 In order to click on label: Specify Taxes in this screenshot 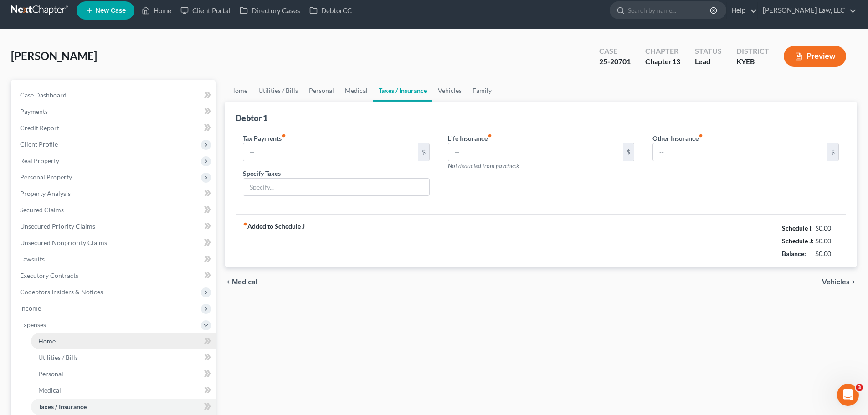, I will do `click(261, 173)`.